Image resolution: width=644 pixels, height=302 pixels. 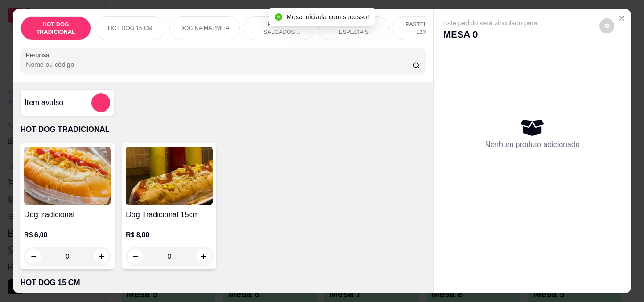 What do you see at coordinates (490, 34) in the screenshot?
I see `p: MESA 0` at bounding box center [490, 34].